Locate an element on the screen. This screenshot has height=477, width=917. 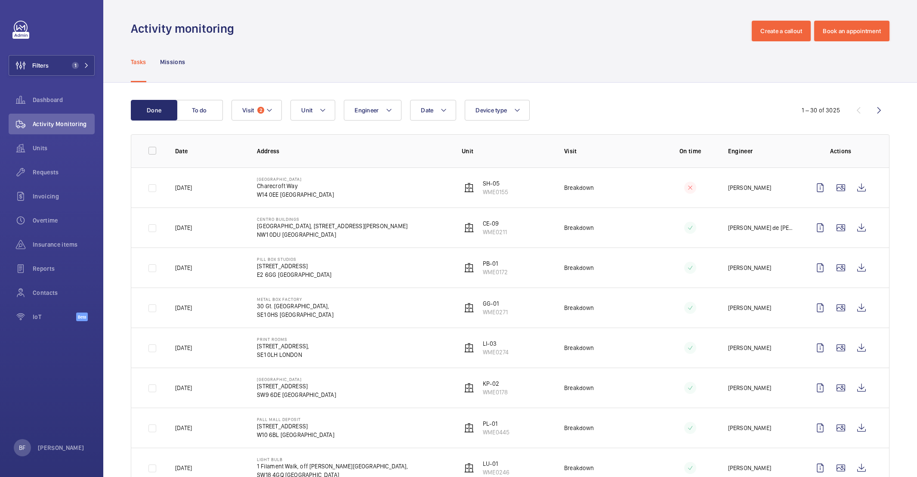
button: Engineer is located at coordinates (373, 110).